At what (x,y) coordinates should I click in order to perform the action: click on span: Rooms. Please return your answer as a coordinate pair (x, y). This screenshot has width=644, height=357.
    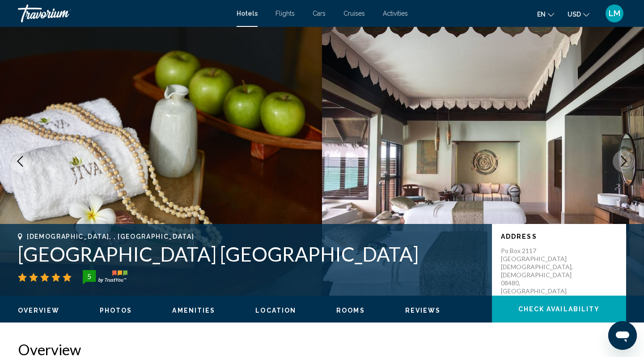
    Looking at the image, I should click on (351, 310).